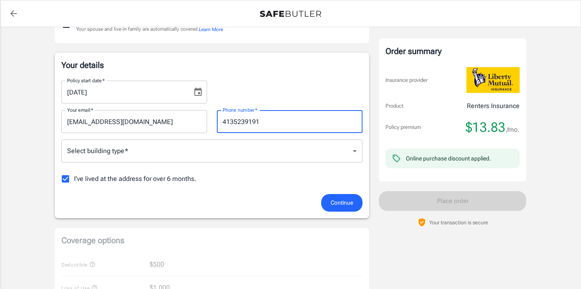 This screenshot has width=581, height=289. What do you see at coordinates (80, 110) in the screenshot?
I see `label: Your email` at bounding box center [80, 110].